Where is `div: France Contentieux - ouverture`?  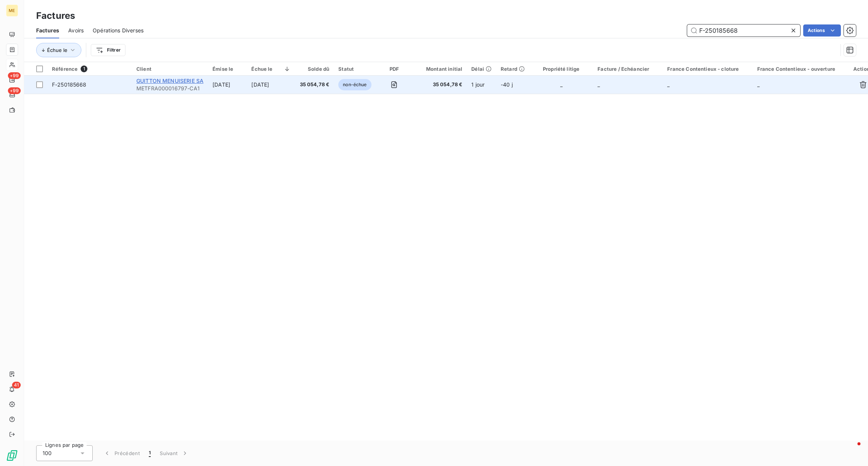
div: France Contentieux - ouverture is located at coordinates (801, 69).